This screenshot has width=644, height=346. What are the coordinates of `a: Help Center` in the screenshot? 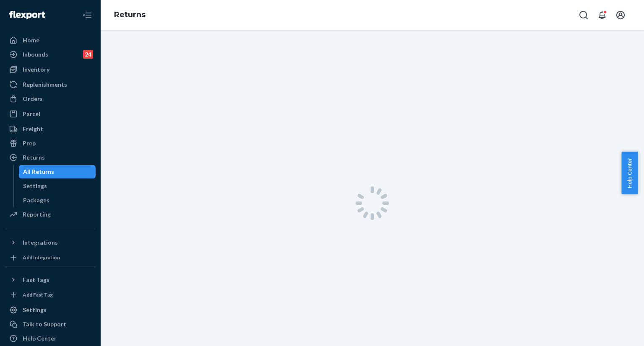 It's located at (51, 339).